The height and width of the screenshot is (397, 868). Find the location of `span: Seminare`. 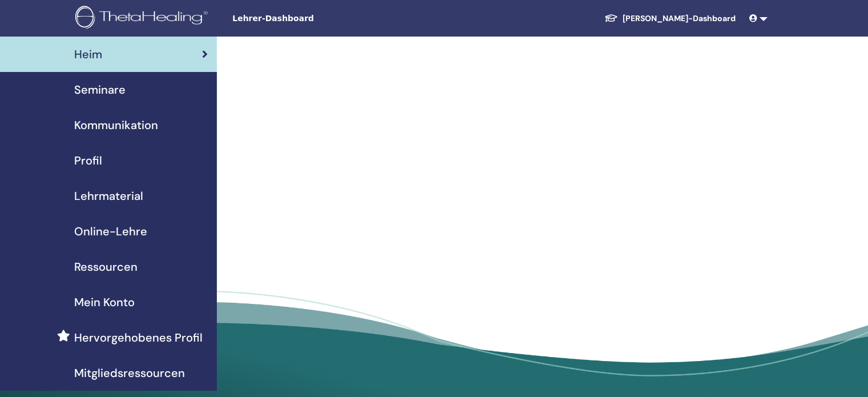

span: Seminare is located at coordinates (100, 90).